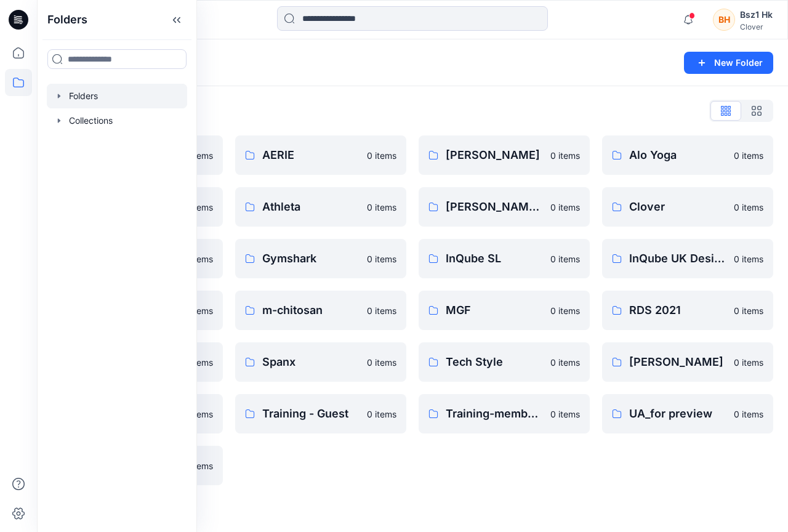 Image resolution: width=788 pixels, height=532 pixels. Describe the element at coordinates (504, 414) in the screenshot. I see `a: Training-members0 items` at that location.